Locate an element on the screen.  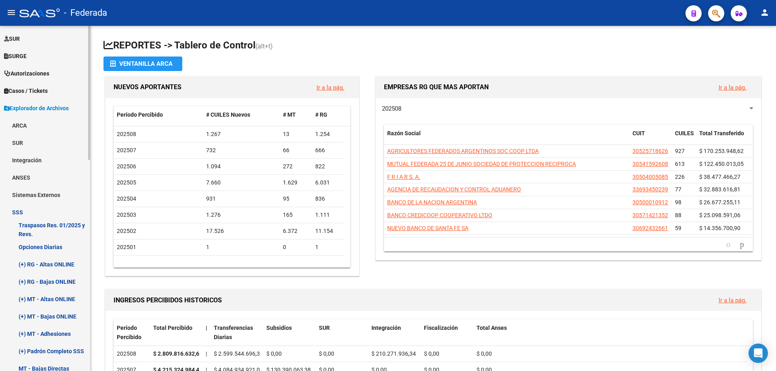
span: $ 210.271.936,34 is located at coordinates (393, 354).